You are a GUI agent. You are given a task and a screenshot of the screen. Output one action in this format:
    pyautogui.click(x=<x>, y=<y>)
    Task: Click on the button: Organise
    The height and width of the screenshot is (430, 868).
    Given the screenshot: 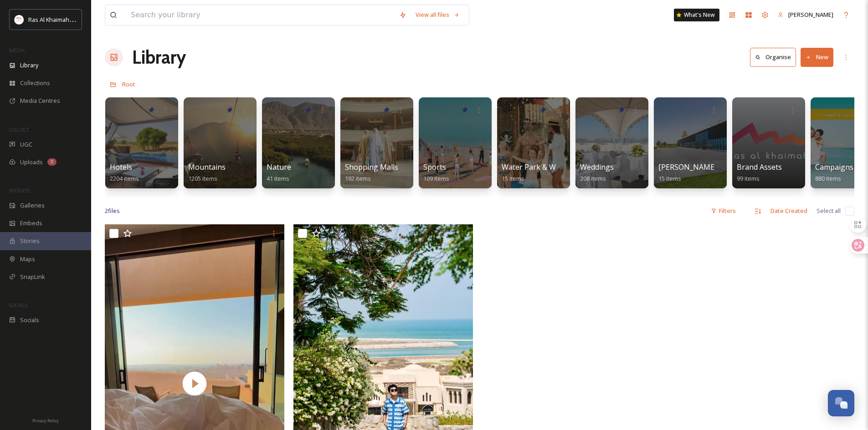 What is the action you would take?
    pyautogui.click(x=773, y=57)
    